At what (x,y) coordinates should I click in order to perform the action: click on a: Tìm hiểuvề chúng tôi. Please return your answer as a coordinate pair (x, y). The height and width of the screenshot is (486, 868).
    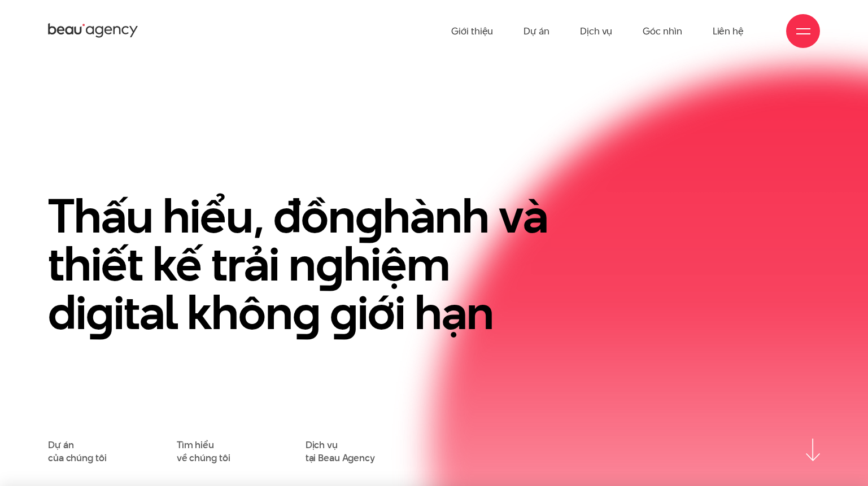
    Looking at the image, I should click on (203, 451).